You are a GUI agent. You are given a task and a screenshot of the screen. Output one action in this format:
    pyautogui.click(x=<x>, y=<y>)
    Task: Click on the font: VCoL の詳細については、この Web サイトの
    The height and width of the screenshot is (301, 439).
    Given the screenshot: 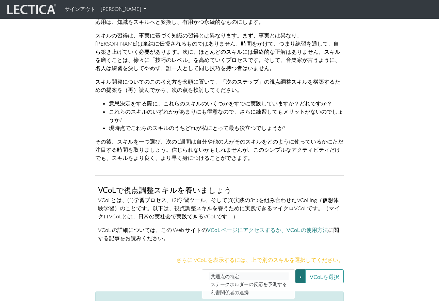 What is the action you would take?
    pyautogui.click(x=153, y=230)
    